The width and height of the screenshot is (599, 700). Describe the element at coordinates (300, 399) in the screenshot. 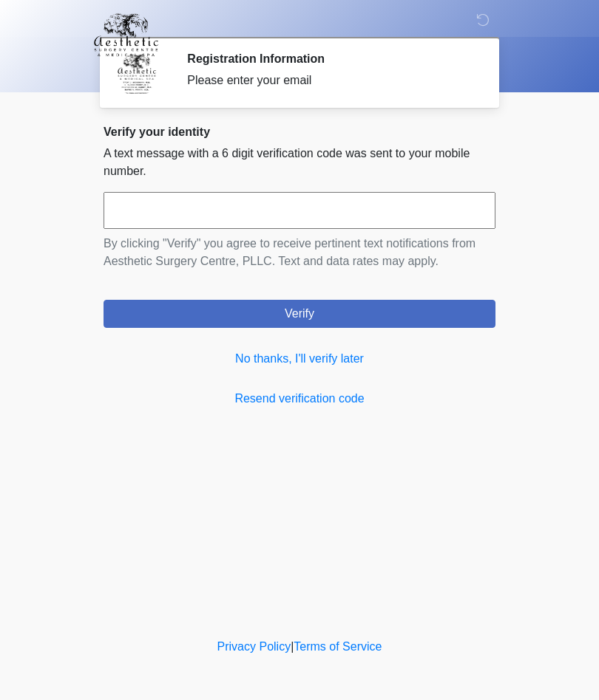

I see `a: Resend verification code` at that location.